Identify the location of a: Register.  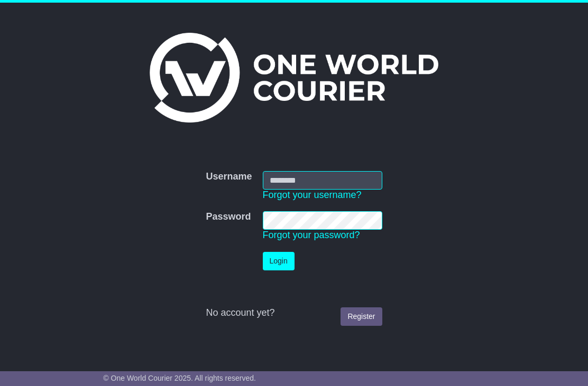
(361, 317).